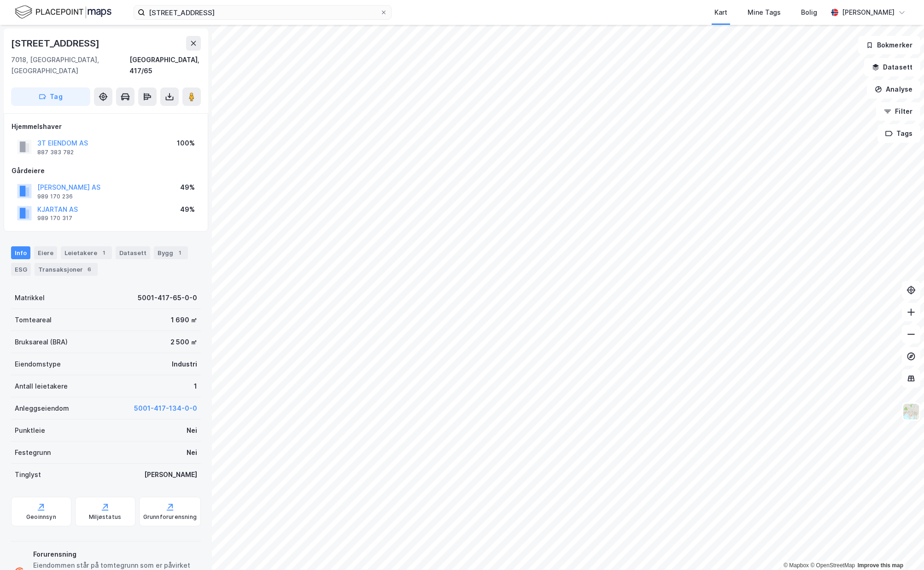  What do you see at coordinates (55, 218) in the screenshot?
I see `div: 989 170 317` at bounding box center [55, 218].